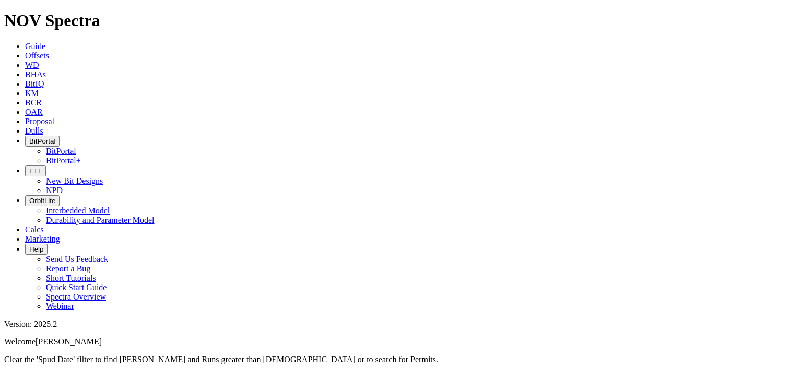 Image resolution: width=802 pixels, height=381 pixels. Describe the element at coordinates (33, 102) in the screenshot. I see `a: BCR` at that location.